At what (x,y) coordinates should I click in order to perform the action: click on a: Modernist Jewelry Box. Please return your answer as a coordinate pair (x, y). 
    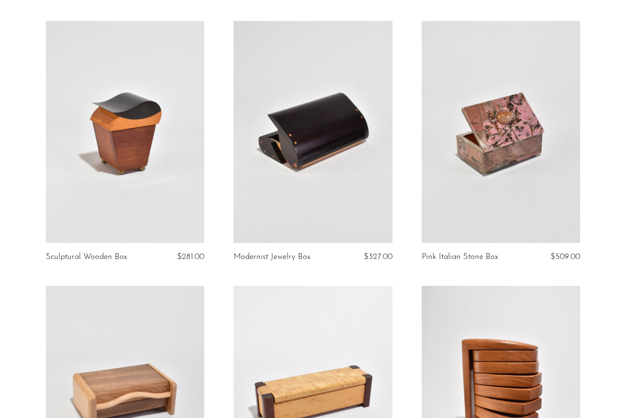
    Looking at the image, I should click on (272, 257).